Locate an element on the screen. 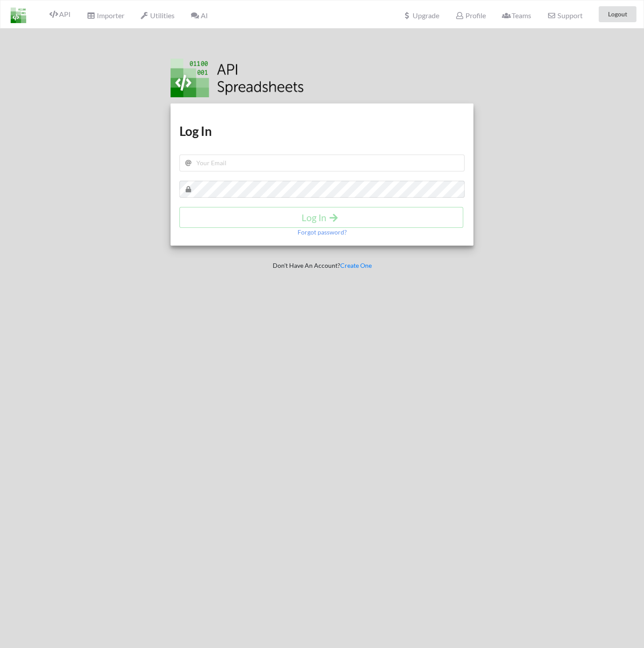  span: Upgrade is located at coordinates (421, 16).